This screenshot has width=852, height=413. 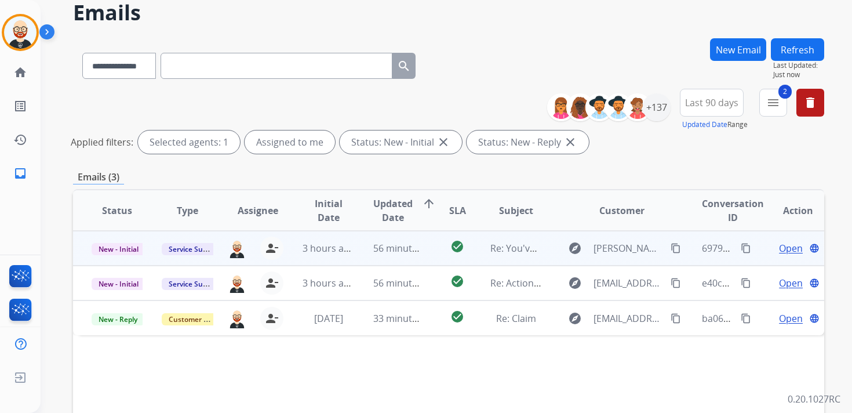 What do you see at coordinates (118, 319) in the screenshot?
I see `span: New - Reply` at bounding box center [118, 319].